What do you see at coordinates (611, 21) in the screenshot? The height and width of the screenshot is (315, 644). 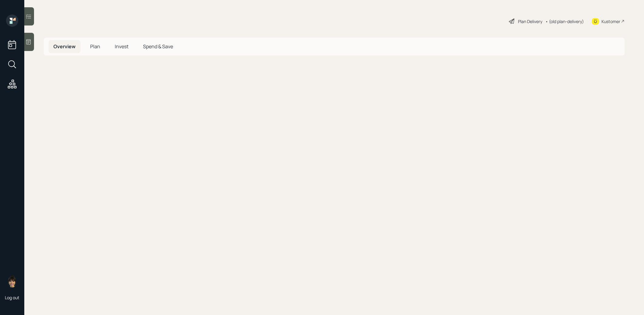 I see `div: Kustomer` at bounding box center [611, 21].